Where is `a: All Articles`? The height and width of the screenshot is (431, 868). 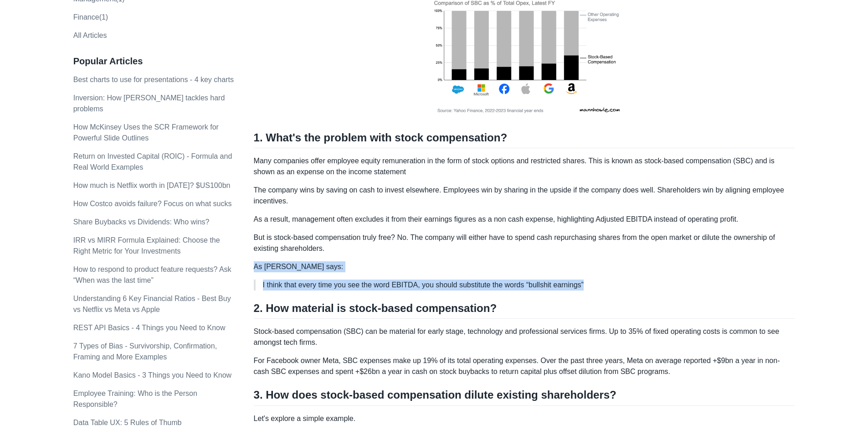 a: All Articles is located at coordinates (90, 35).